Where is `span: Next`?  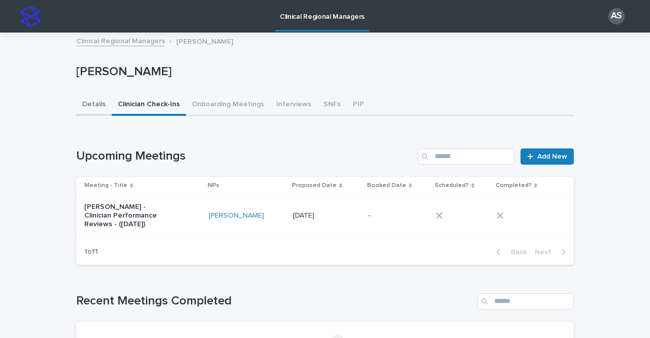 span: Next is located at coordinates (546, 252).